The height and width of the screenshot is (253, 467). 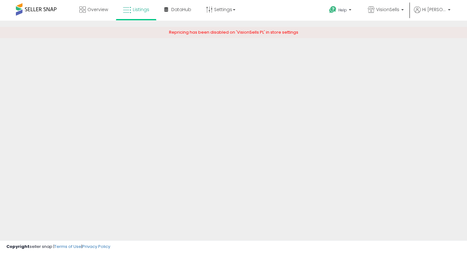 What do you see at coordinates (181, 10) in the screenshot?
I see `span: DataHub` at bounding box center [181, 10].